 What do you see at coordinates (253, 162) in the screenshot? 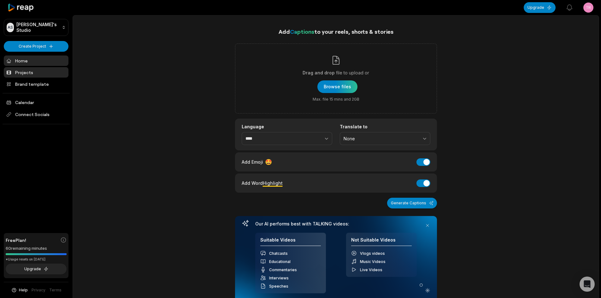
I see `span: Add Emoji` at bounding box center [253, 162].